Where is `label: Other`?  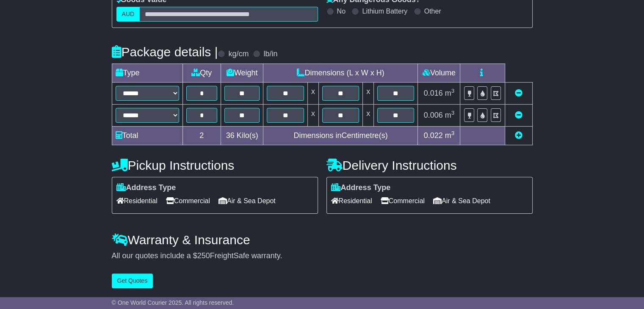 label: Other is located at coordinates (432, 11).